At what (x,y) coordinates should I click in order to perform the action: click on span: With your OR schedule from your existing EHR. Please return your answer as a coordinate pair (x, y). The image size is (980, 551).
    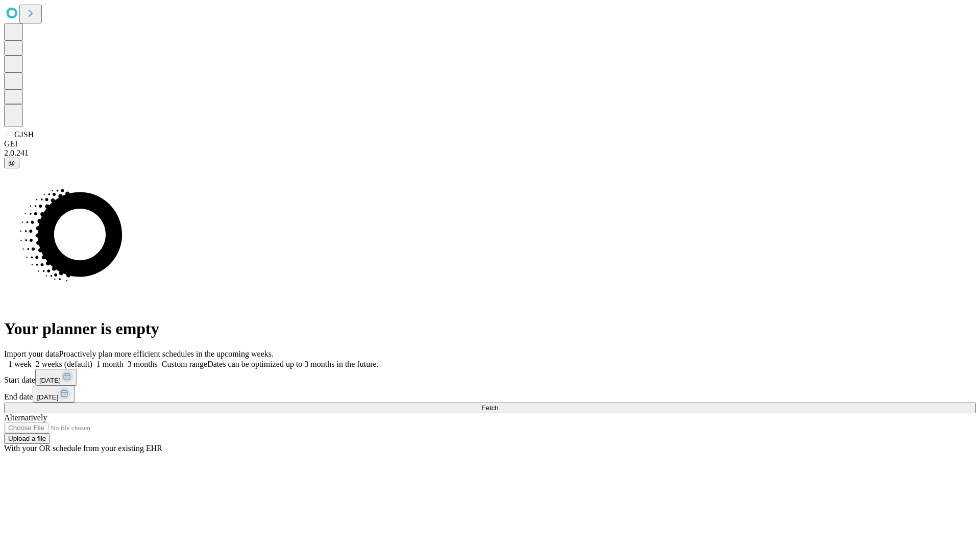
    Looking at the image, I should click on (83, 448).